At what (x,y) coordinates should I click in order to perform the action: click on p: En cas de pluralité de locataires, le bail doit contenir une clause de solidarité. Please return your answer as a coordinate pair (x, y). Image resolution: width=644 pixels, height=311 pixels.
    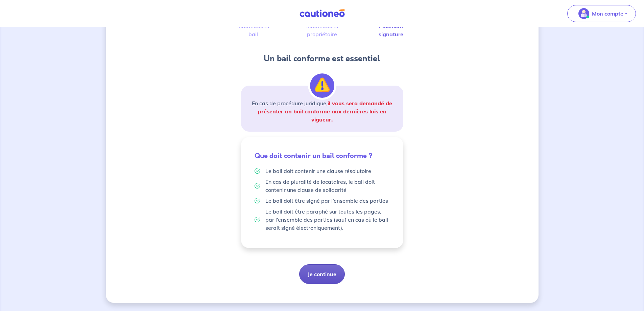
    Looking at the image, I should click on (328, 186).